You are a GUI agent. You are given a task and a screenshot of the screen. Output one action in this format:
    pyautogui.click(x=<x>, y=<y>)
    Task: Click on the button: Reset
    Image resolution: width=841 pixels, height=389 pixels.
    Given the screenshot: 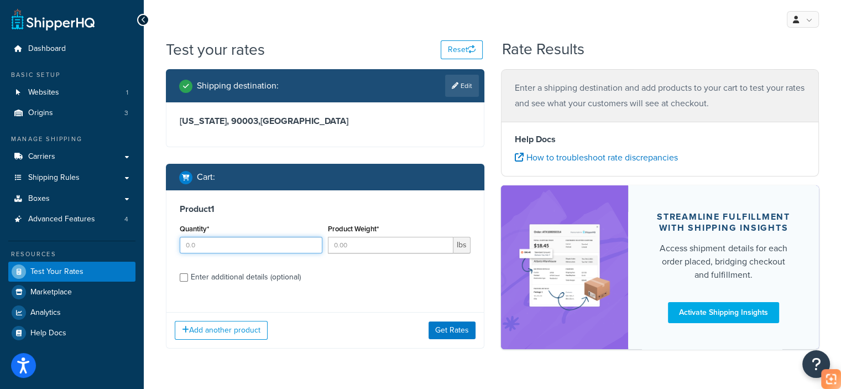 What is the action you would take?
    pyautogui.click(x=461, y=50)
    